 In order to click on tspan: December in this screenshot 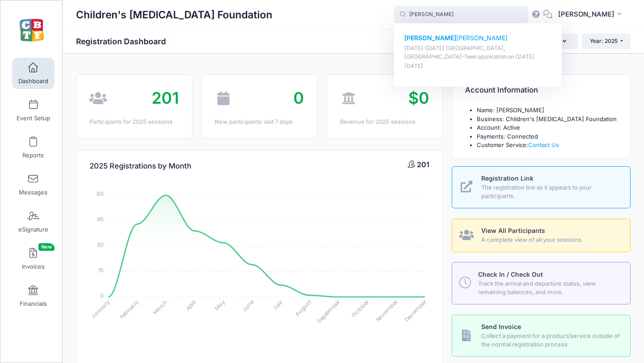, I will do `click(416, 310)`.